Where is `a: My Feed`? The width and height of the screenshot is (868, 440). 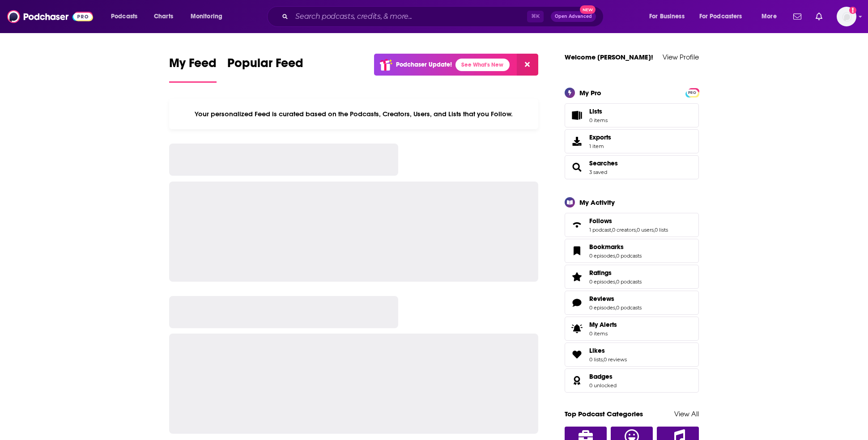
a: My Feed is located at coordinates (193, 69).